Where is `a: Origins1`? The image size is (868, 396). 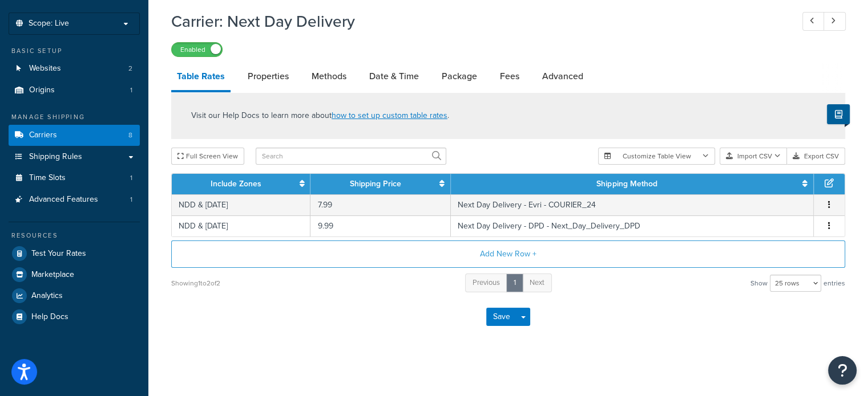 a: Origins1 is located at coordinates (74, 90).